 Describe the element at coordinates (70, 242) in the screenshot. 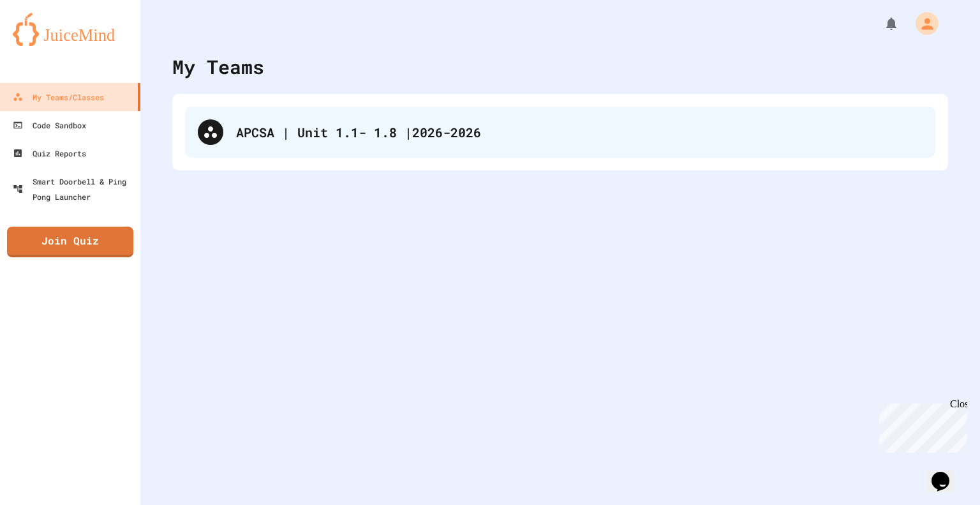

I see `a: Join Quiz` at that location.